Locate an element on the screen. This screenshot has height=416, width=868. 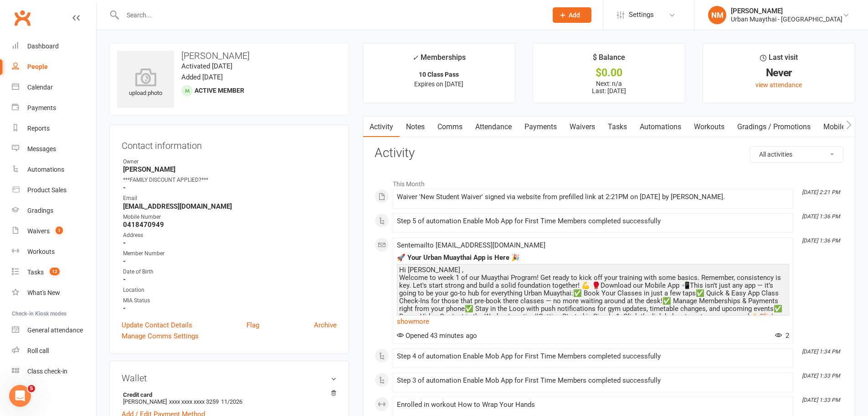
div: Address is located at coordinates (230, 235).